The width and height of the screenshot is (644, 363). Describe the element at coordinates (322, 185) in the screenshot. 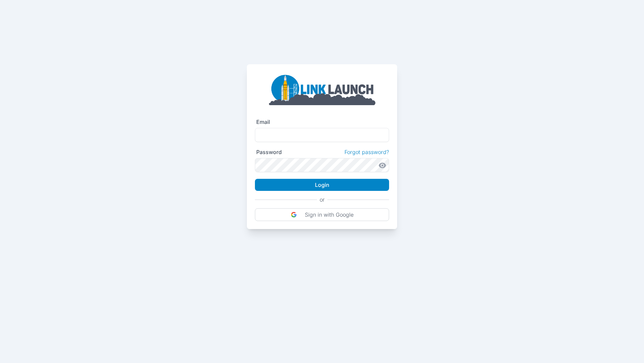

I see `button: Login` at that location.